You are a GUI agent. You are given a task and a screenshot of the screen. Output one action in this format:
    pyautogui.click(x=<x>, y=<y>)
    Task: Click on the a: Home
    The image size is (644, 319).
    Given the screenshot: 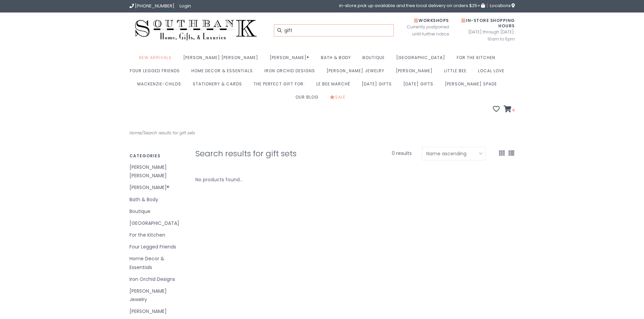 What is the action you would take?
    pyautogui.click(x=135, y=133)
    